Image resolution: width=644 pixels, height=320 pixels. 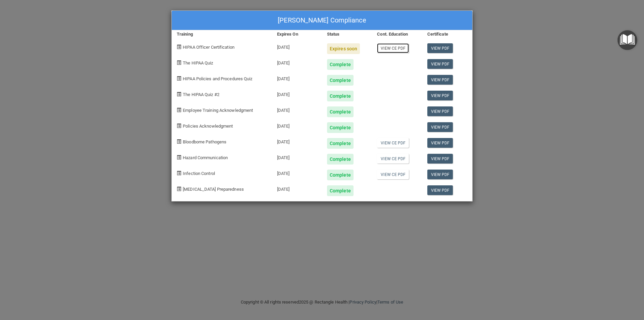 What do you see at coordinates (627, 40) in the screenshot?
I see `button: Open Resource Center` at bounding box center [627, 40].